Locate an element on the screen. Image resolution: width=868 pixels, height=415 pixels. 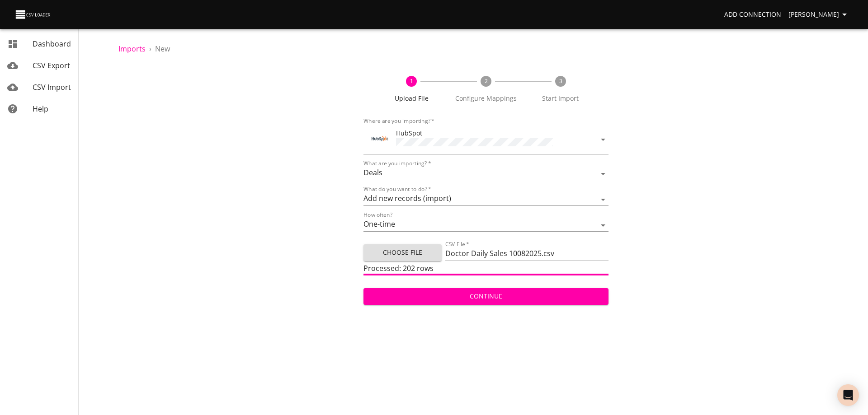
span: New is located at coordinates (162, 49).